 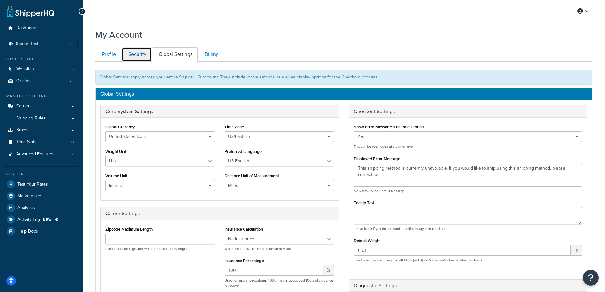 I want to click on span: Shipping Rules, so click(x=31, y=118).